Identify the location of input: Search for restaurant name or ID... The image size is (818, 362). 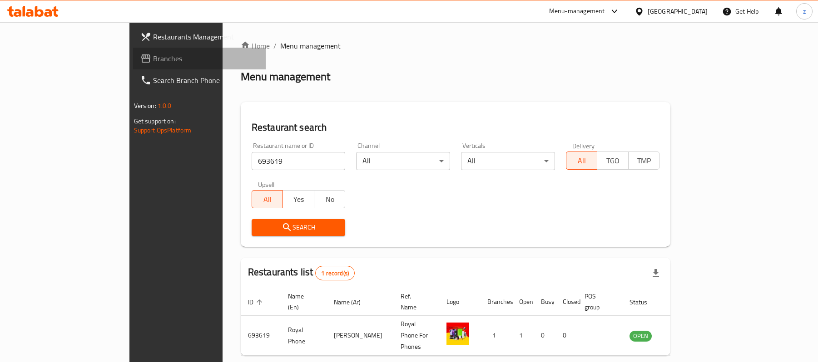
(298, 161).